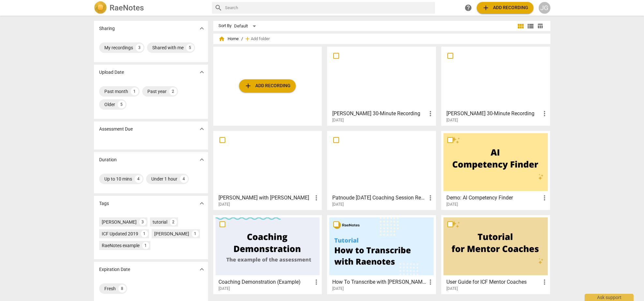  What do you see at coordinates (530, 26) in the screenshot?
I see `button: List view` at bounding box center [530, 26].